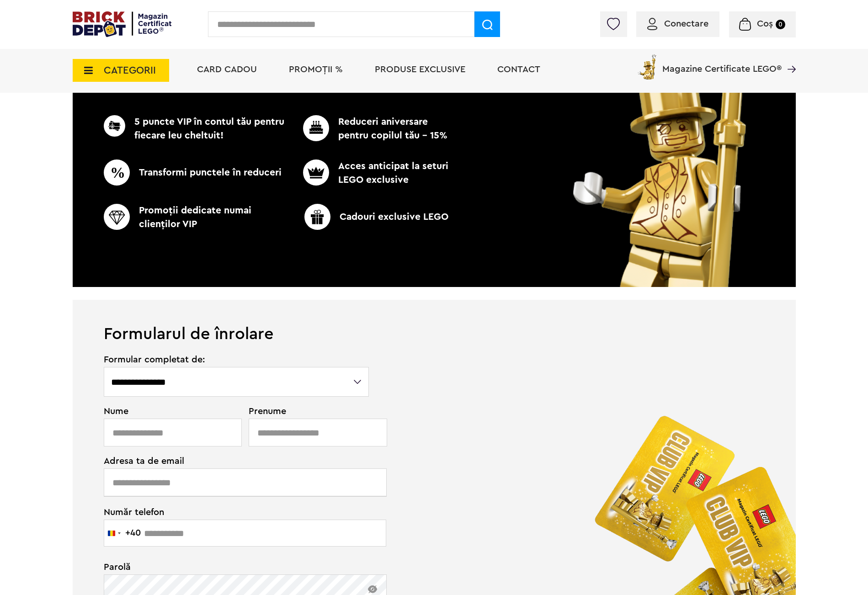  I want to click on p: Acces anticipat la seturi LEGO exclusive, so click(370, 174).